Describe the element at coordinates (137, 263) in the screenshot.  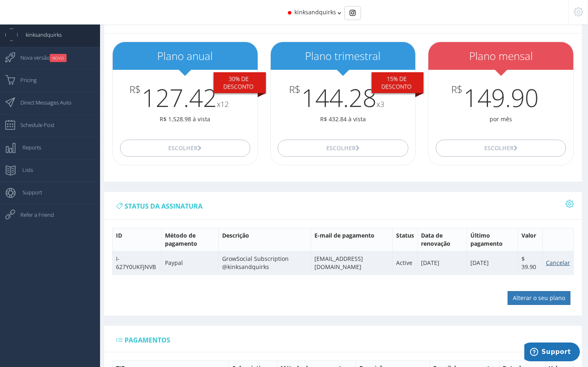
I see `td: I-627Y0UKFJNVB` at that location.